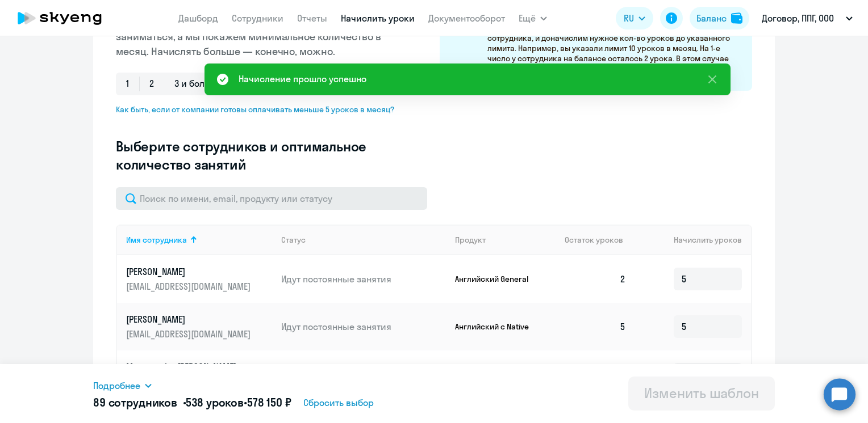 The width and height of the screenshot is (868, 423). I want to click on h5: 89 сотрудников • •, so click(192, 403).